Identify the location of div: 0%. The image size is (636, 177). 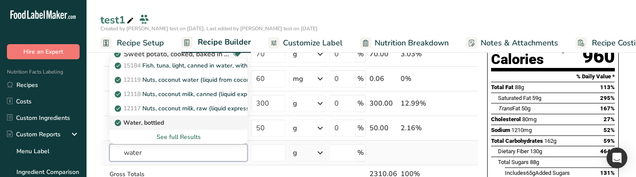
(419, 79).